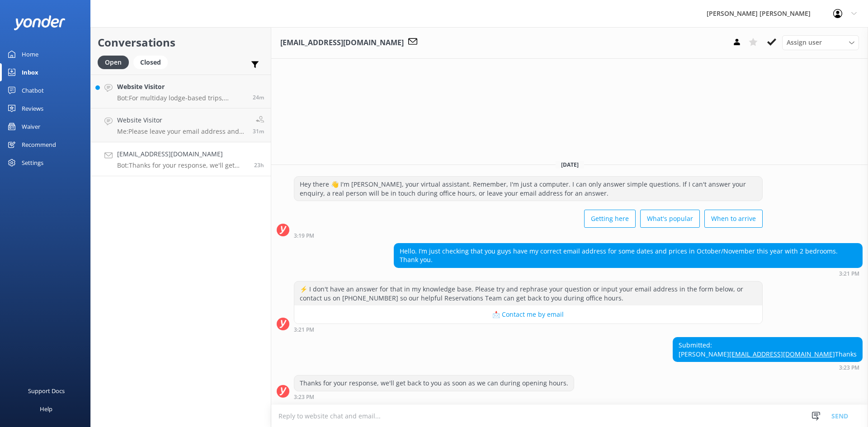  I want to click on div: Home, so click(30, 55).